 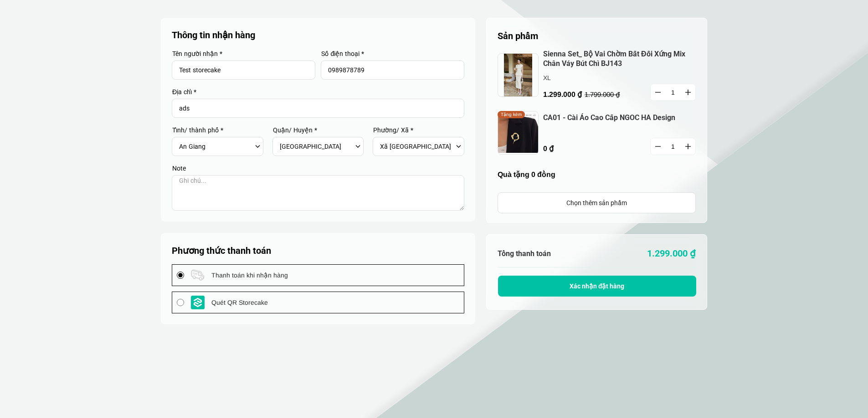 What do you see at coordinates (596, 203) in the screenshot?
I see `a: Chọn thêm sản phẩm` at bounding box center [596, 203].